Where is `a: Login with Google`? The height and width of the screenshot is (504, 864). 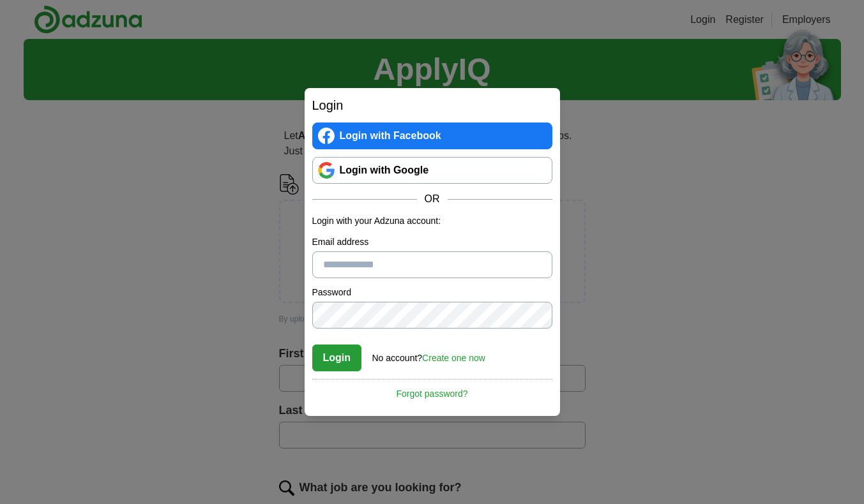
a: Login with Google is located at coordinates (432, 171).